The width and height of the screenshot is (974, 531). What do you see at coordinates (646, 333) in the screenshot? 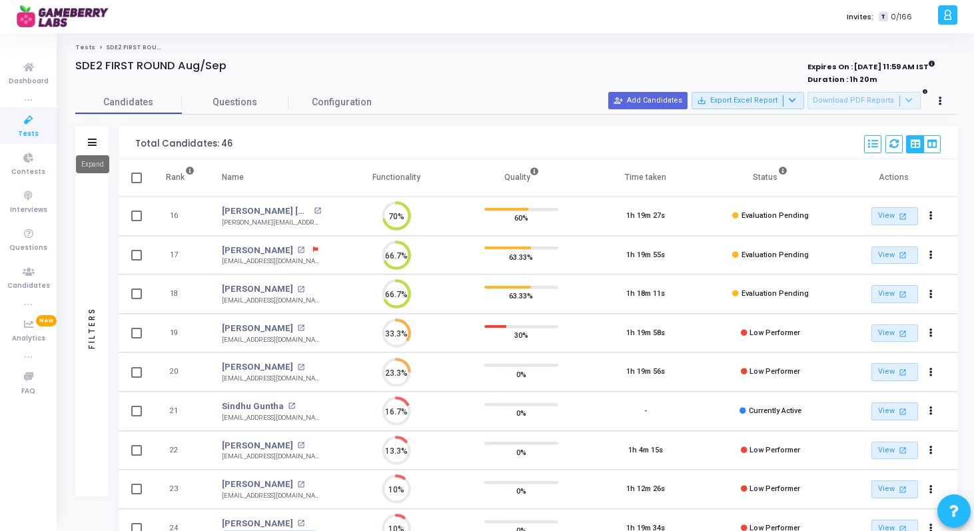
I see `div: 1h 19m 58s` at bounding box center [646, 333].